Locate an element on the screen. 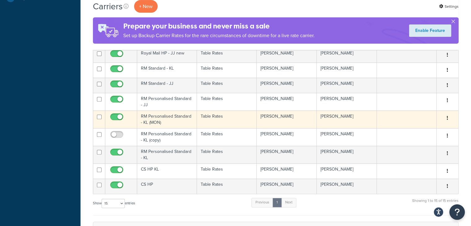 The image size is (471, 226). a: Next is located at coordinates (288, 202).